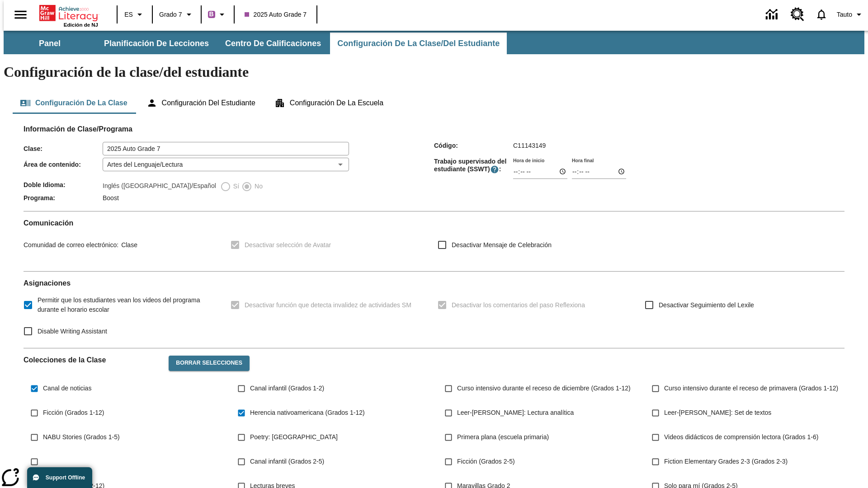  I want to click on button: Configuración de la clase/del estudiante, so click(418, 43).